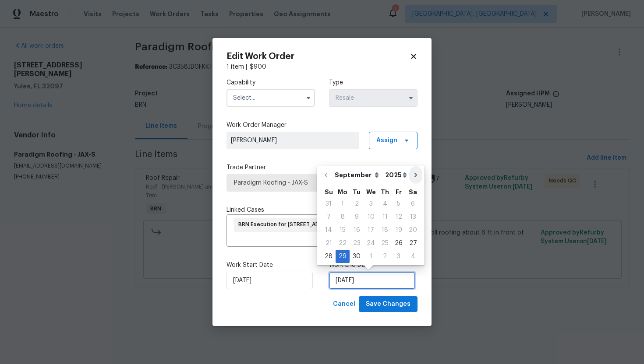  What do you see at coordinates (399, 243) in the screenshot?
I see `div: Fri Sep 26 2025` at bounding box center [399, 243].